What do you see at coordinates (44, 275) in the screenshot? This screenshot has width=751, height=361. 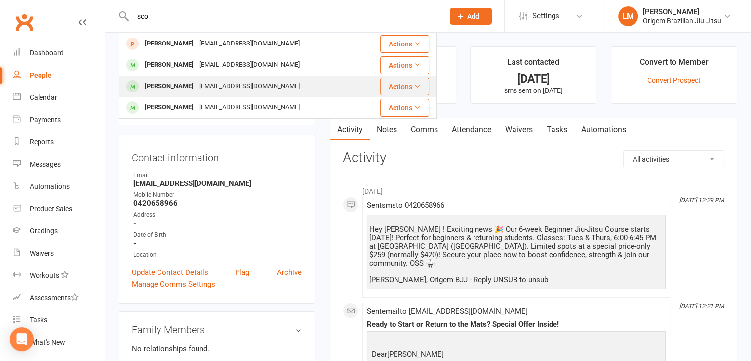 I see `div: Workouts` at bounding box center [44, 275].